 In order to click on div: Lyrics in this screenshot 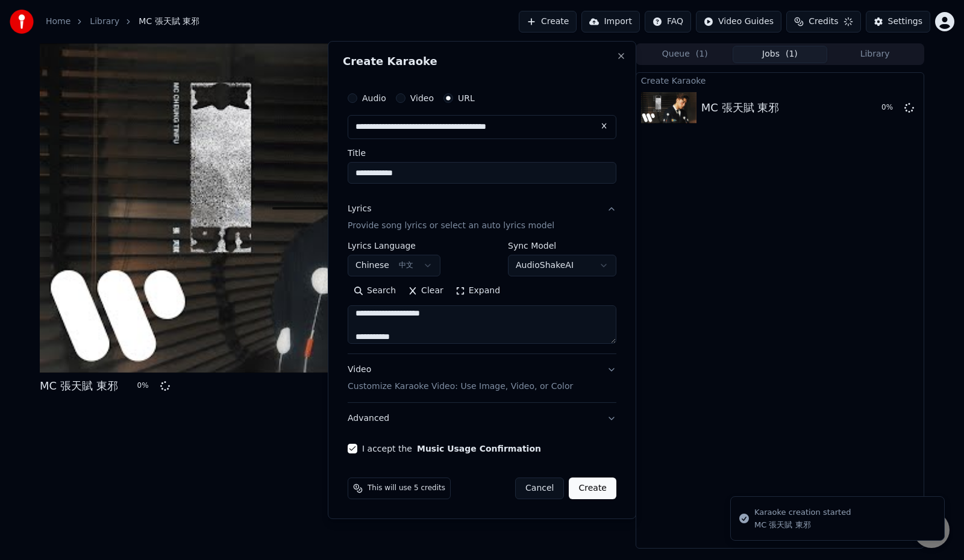, I will do `click(359, 209)`.